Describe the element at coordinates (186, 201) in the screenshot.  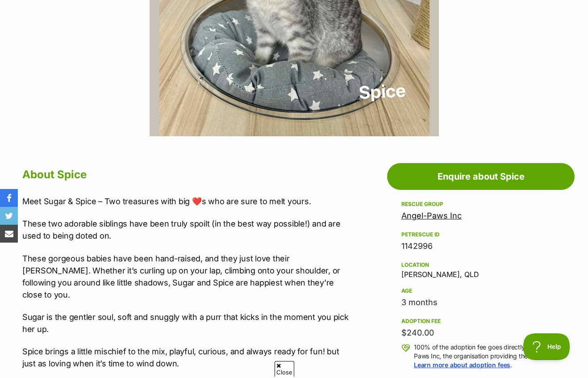
I see `p: Meet Sugar & Spice – Two treasures with big ❤️s who are sure to melt yours.` at that location.